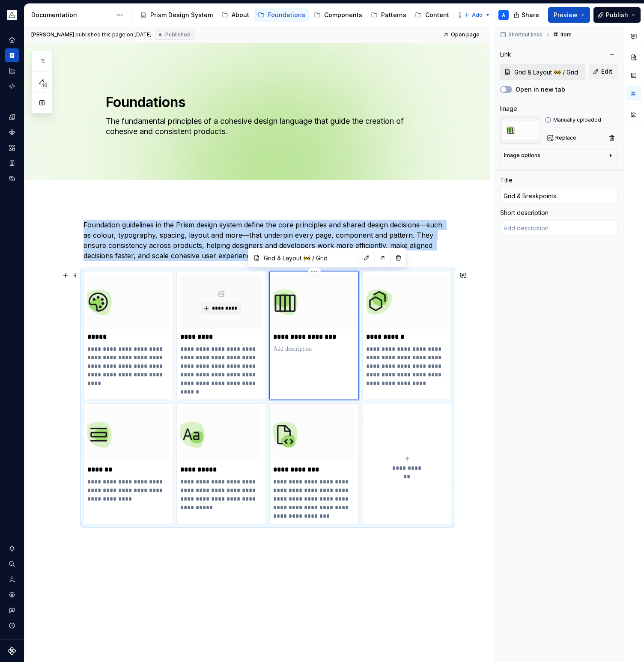 Image resolution: width=644 pixels, height=662 pixels. What do you see at coordinates (562, 138) in the screenshot?
I see `button: Replace` at bounding box center [562, 138].